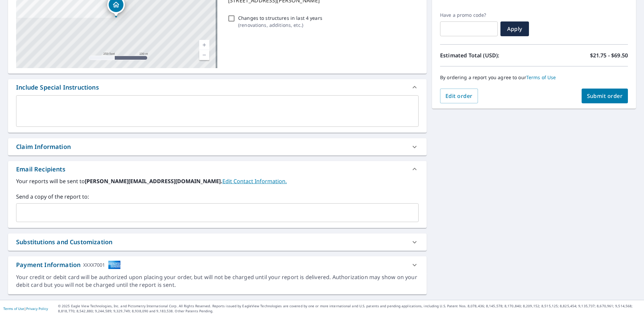 This screenshot has width=644, height=317. What do you see at coordinates (217, 281) in the screenshot?
I see `div: Your credit or debit card will be authorized upon placing your order, but will not be charged unt...` at bounding box center [217, 281].